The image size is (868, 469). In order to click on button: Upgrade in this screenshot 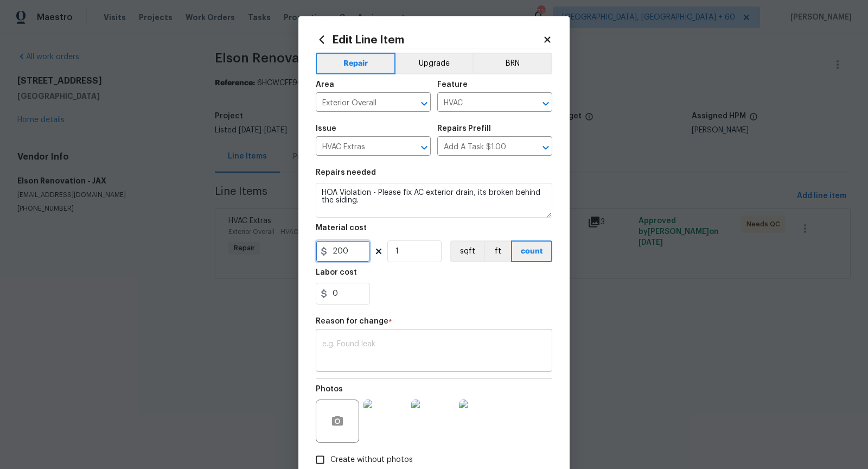, I will do `click(434, 63)`.